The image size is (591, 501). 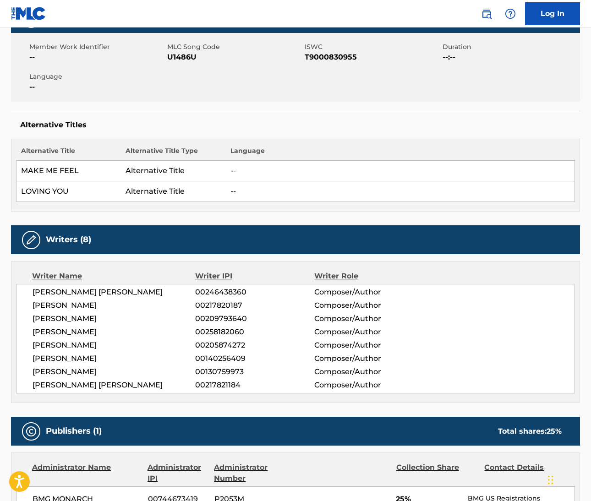 What do you see at coordinates (235, 57) in the screenshot?
I see `span: U1486U` at bounding box center [235, 57].